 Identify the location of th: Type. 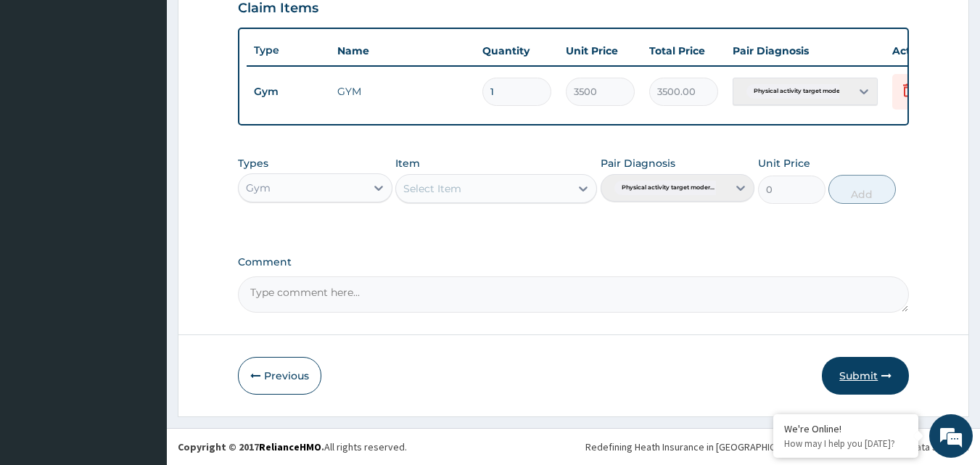
(288, 50).